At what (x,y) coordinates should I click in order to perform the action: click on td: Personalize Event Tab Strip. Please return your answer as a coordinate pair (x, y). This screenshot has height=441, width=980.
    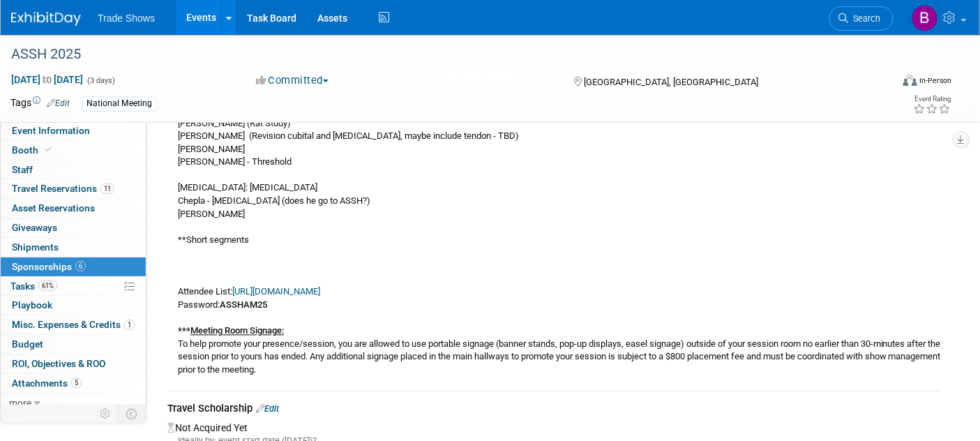
    Looking at the image, I should click on (105, 413).